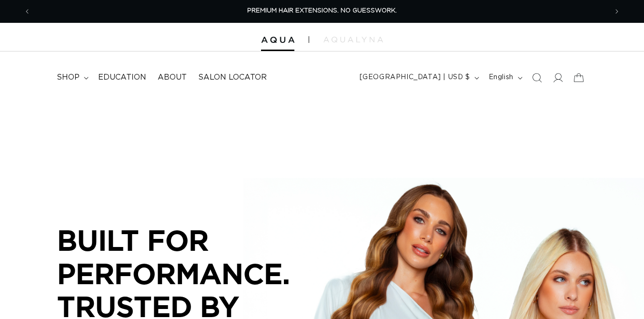  I want to click on summary: shop, so click(72, 77).